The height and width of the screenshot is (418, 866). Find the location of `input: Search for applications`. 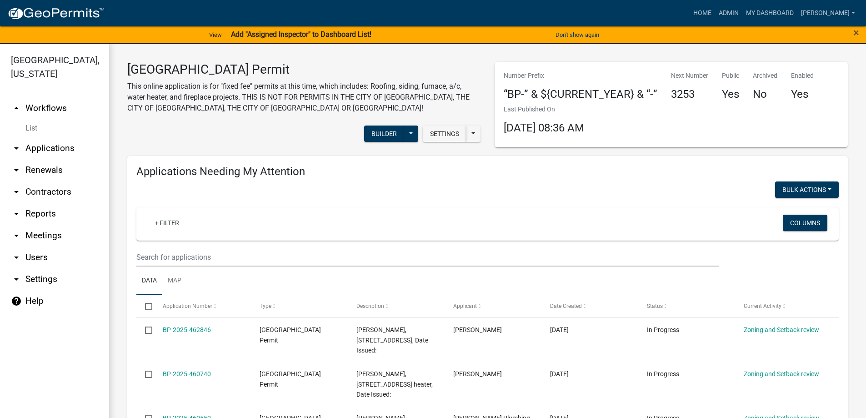

input: Search for applications is located at coordinates (428, 257).